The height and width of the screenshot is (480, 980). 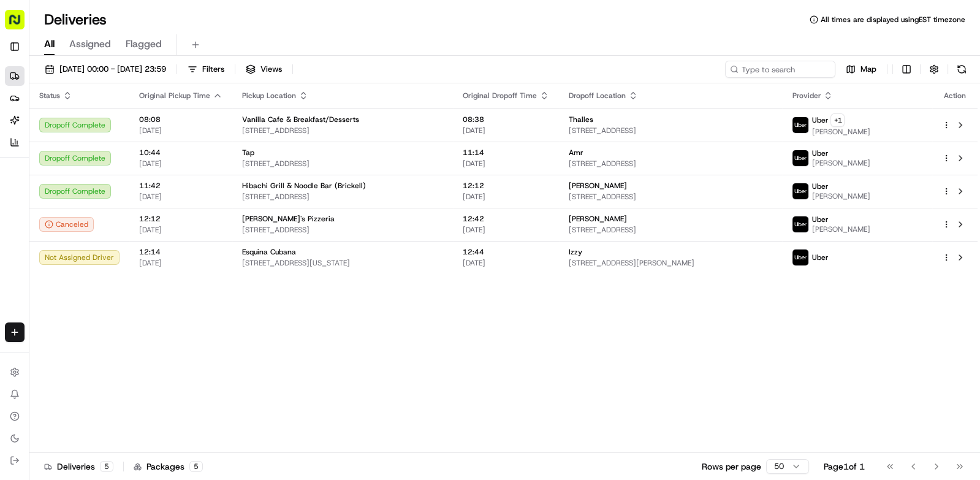 I want to click on span: Filters, so click(x=213, y=69).